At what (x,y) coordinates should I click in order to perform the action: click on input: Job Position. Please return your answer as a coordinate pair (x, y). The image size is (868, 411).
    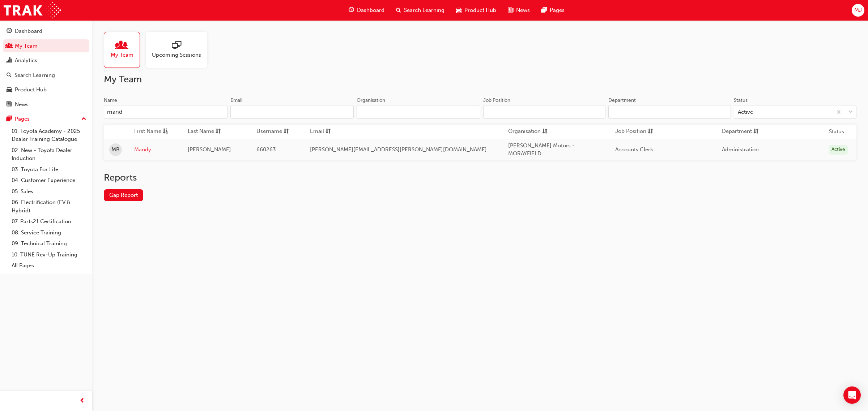
    Looking at the image, I should click on (544, 112).